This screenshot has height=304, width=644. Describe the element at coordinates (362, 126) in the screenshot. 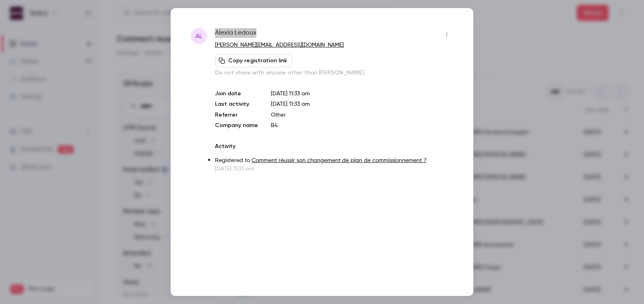

I see `p: B4` at that location.